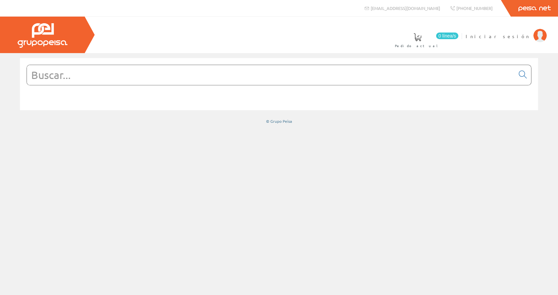  I want to click on span: Iniciar sesión, so click(498, 36).